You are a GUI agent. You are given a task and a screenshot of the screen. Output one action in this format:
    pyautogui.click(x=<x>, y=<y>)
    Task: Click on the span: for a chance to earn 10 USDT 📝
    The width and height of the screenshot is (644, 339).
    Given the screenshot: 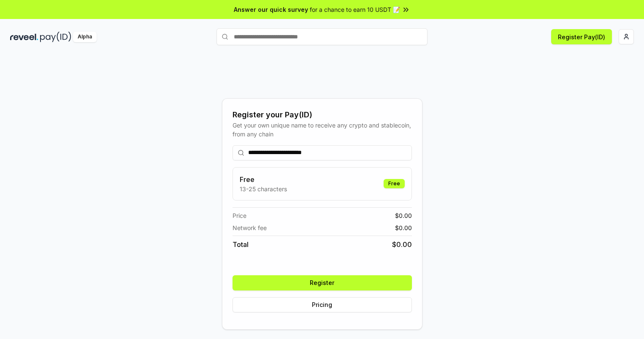 What is the action you would take?
    pyautogui.click(x=355, y=9)
    